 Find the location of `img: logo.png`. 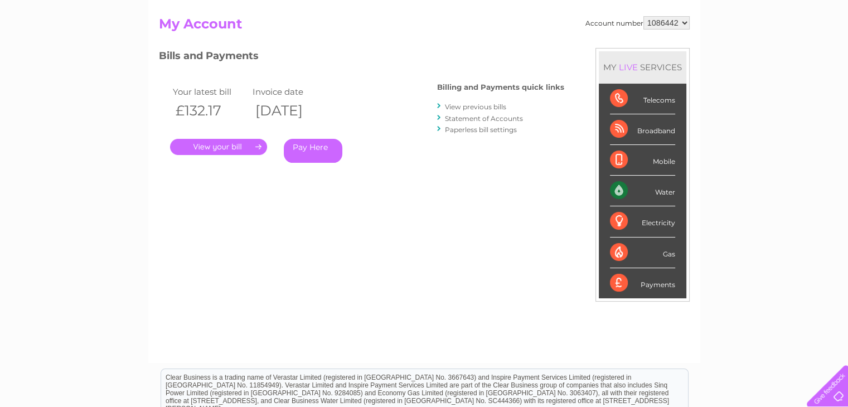

img: logo.png is located at coordinates (58, 46).